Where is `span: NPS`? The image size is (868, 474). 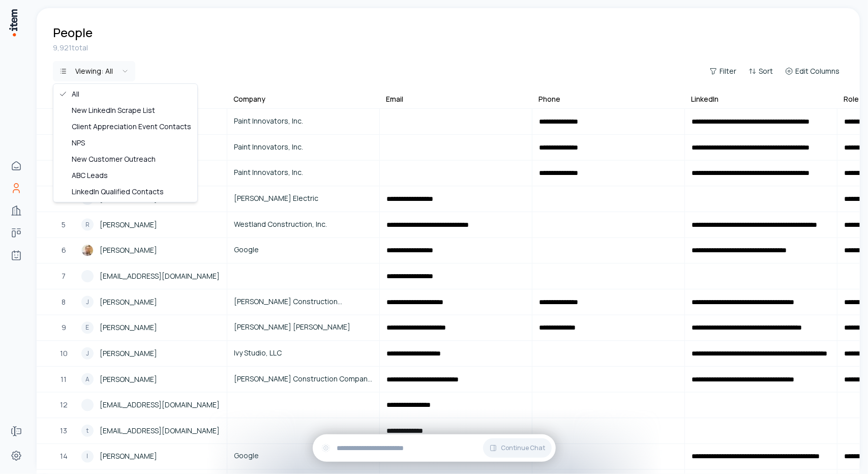
span: NPS is located at coordinates (78, 143).